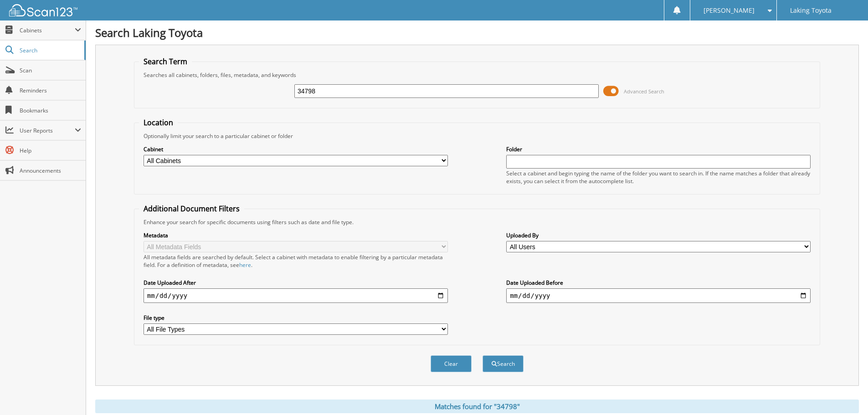  Describe the element at coordinates (50, 170) in the screenshot. I see `span: Announcements` at that location.